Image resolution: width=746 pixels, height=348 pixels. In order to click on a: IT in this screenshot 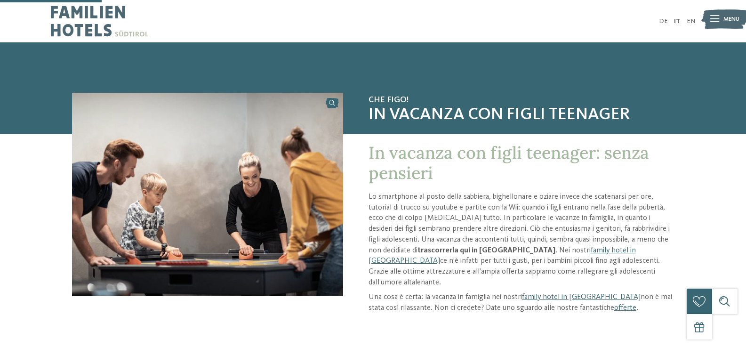, I will do `click(677, 21)`.